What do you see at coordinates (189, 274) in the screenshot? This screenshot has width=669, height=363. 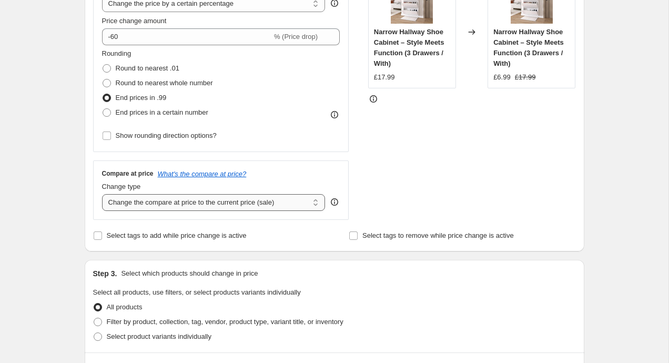 I see `p: Select which products should change in price` at bounding box center [189, 274].